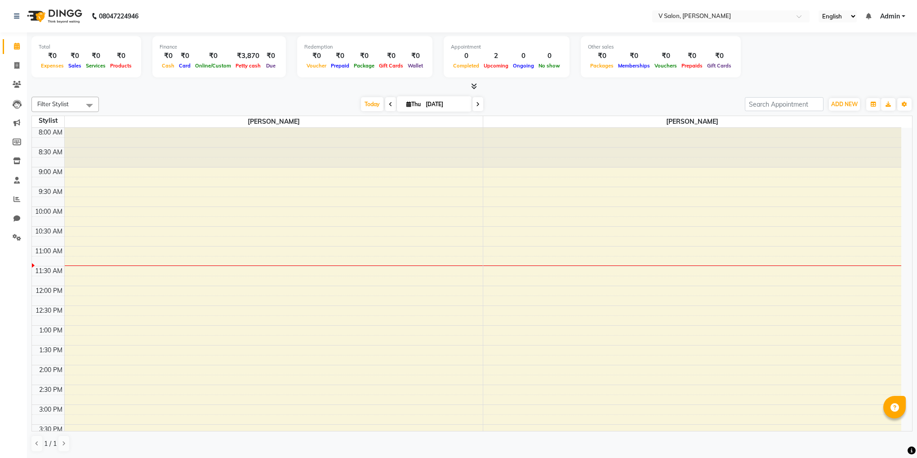 The height and width of the screenshot is (458, 917). I want to click on span: Package, so click(364, 66).